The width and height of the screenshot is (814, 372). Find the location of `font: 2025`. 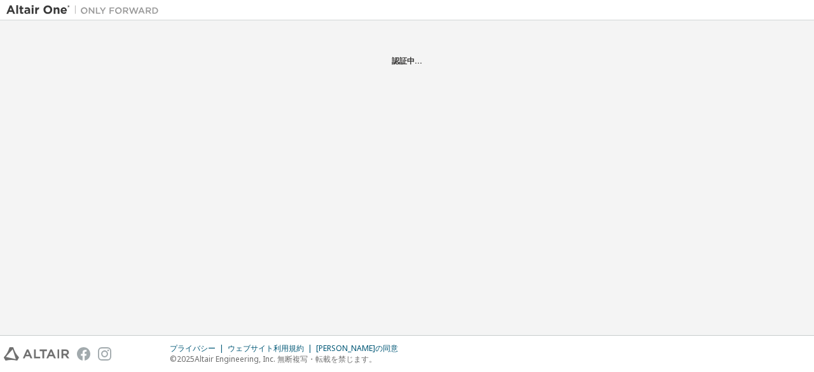

font: 2025 is located at coordinates (186, 358).